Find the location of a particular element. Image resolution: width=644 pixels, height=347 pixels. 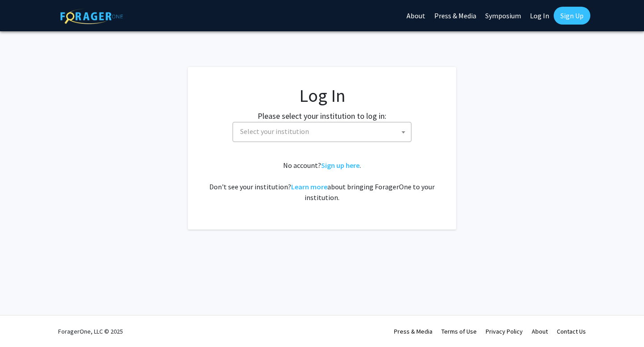

div: ForagerOne, LLC © 2025 is located at coordinates (90, 332).